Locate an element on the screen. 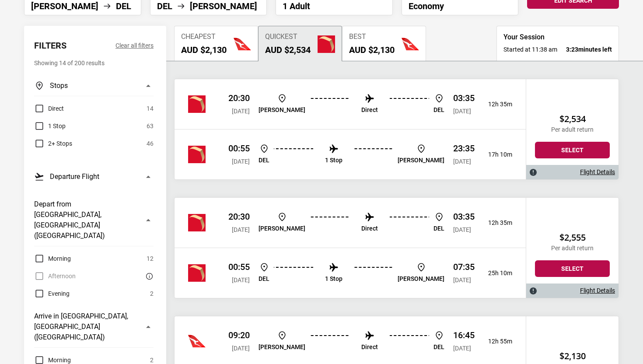 The height and width of the screenshot is (364, 643). span: 1 Stop is located at coordinates (57, 126).